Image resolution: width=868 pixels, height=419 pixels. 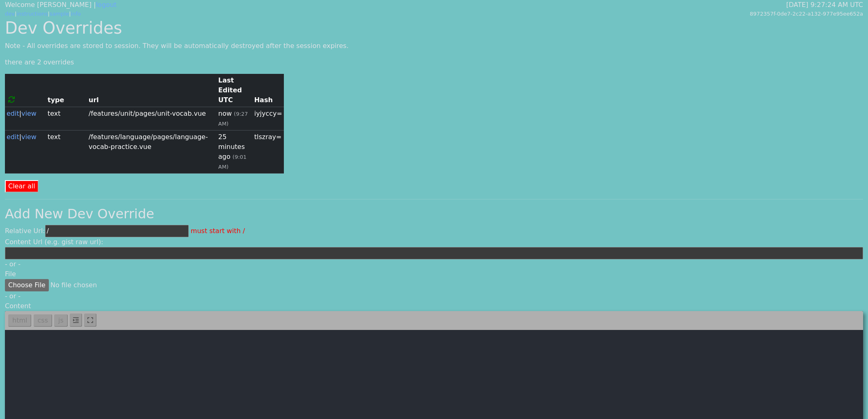 I want to click on a: css, so click(x=43, y=320).